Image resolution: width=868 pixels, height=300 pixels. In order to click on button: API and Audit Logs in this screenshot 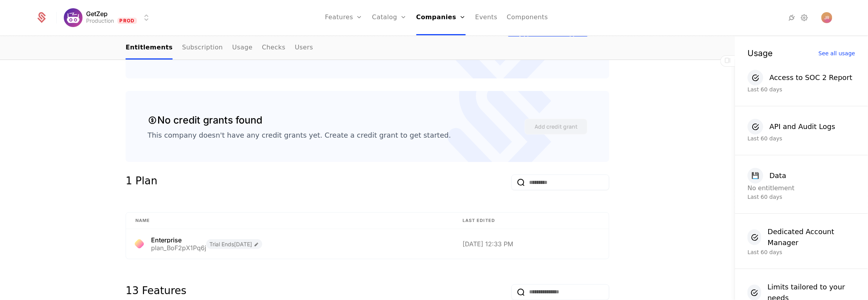, I will do `click(792, 127)`.